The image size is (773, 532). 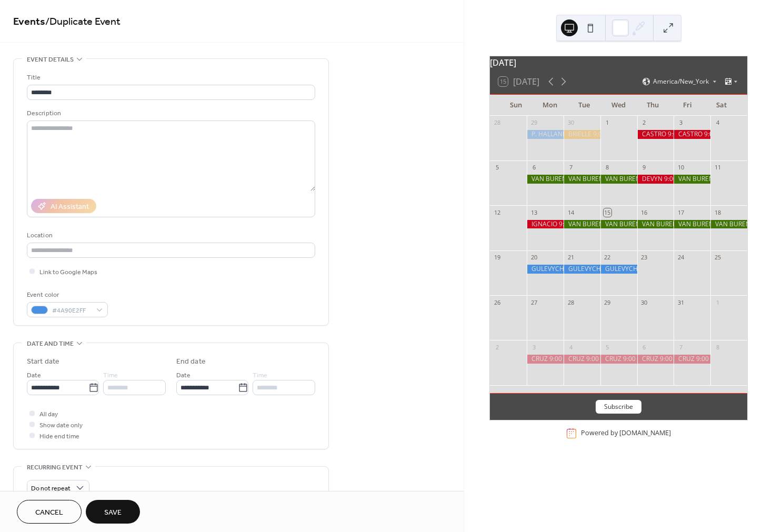 I want to click on div: 13, so click(x=534, y=212).